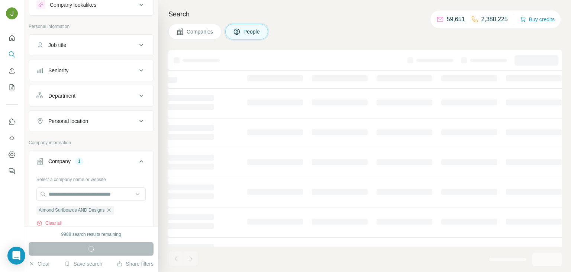 Image resolution: width=571 pixels, height=272 pixels. What do you see at coordinates (495, 19) in the screenshot?
I see `p: 2,380,225` at bounding box center [495, 19].